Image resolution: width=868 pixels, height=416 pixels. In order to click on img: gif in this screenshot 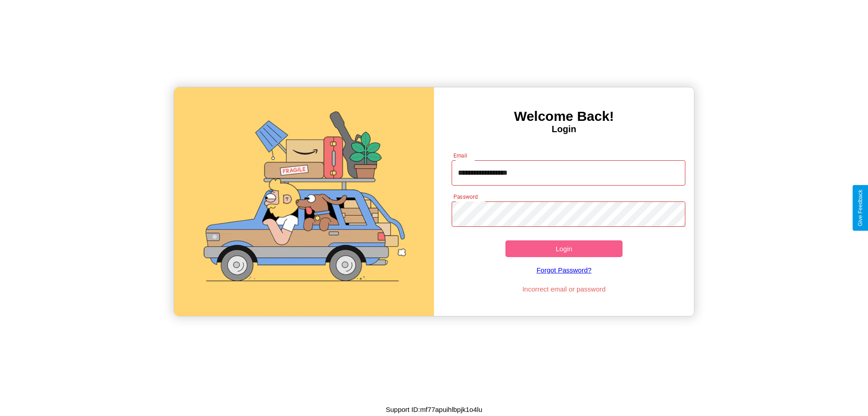, I will do `click(304, 201)`.